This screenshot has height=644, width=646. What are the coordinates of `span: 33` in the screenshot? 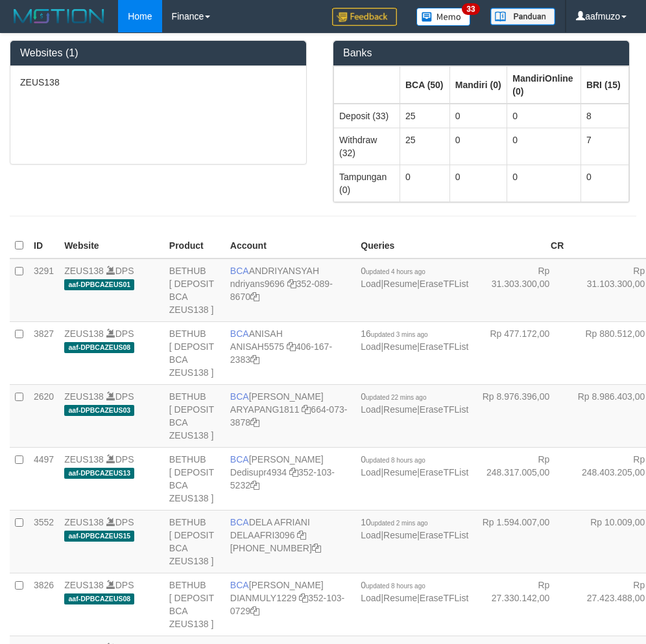 It's located at (470, 9).